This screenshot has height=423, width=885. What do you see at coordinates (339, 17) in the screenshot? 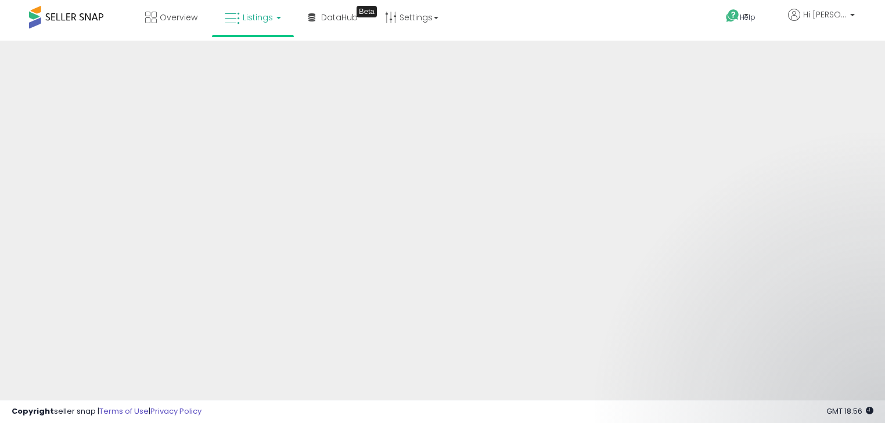
I see `span: DataHub` at bounding box center [339, 17].